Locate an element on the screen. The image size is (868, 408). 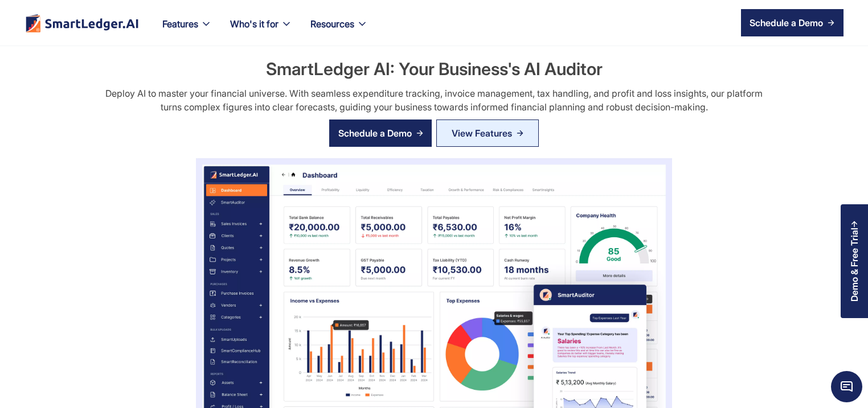
a: View Features is located at coordinates (487, 133).